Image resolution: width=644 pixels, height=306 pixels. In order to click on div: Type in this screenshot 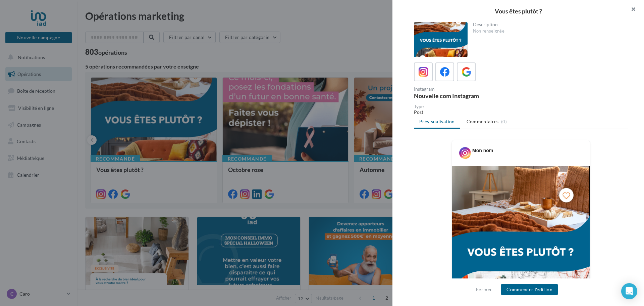, I will do `click(521, 107)`.